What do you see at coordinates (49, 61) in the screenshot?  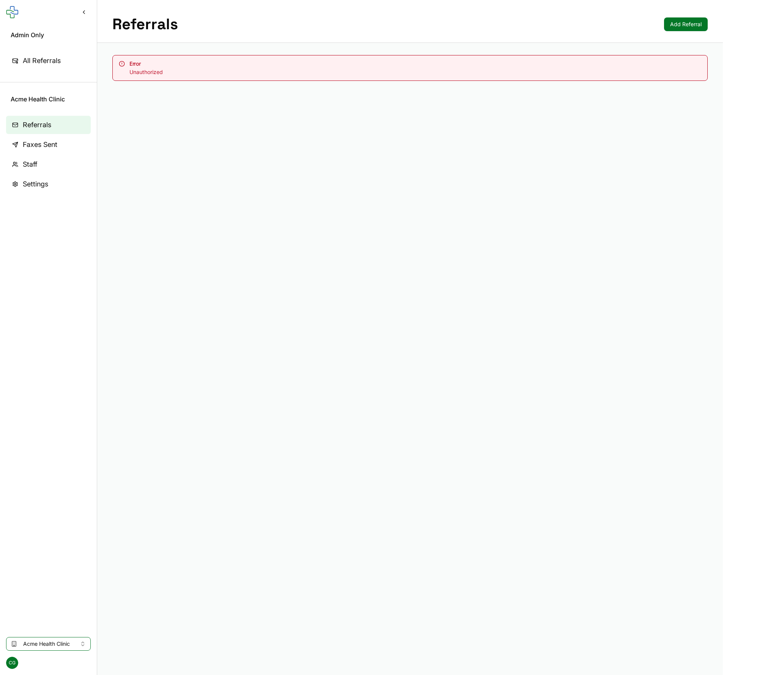 I see `a: All Referrals` at bounding box center [49, 61].